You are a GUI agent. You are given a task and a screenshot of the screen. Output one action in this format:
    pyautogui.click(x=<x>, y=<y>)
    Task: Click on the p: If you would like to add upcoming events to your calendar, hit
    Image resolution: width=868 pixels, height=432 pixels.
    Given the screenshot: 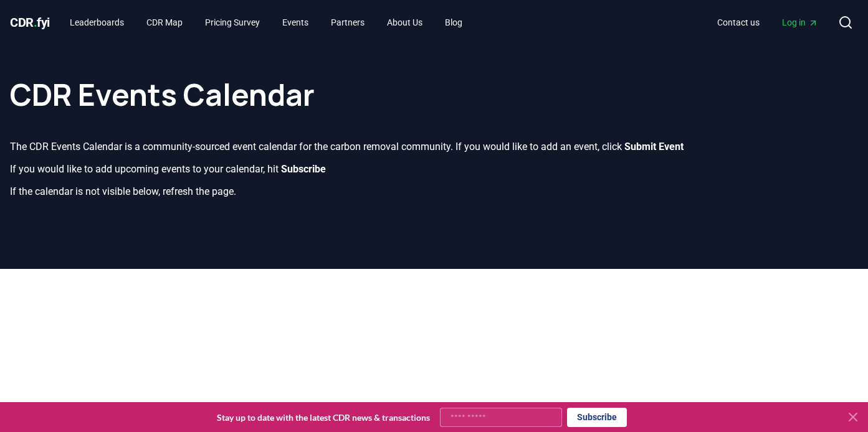 What is the action you would take?
    pyautogui.click(x=434, y=169)
    